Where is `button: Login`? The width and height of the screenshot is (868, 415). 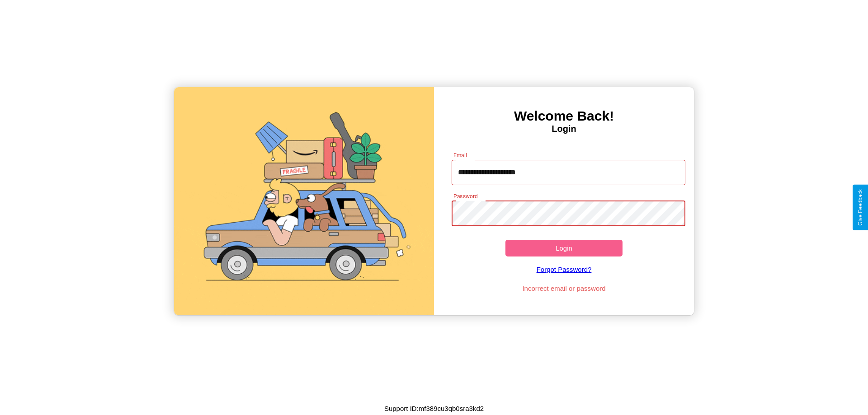 button: Login is located at coordinates (564, 248).